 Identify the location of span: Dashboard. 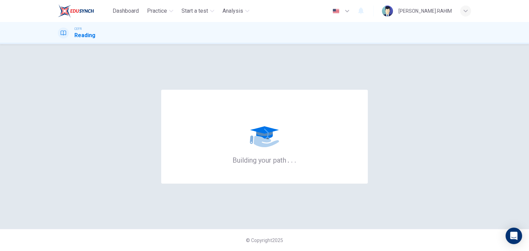
(126, 11).